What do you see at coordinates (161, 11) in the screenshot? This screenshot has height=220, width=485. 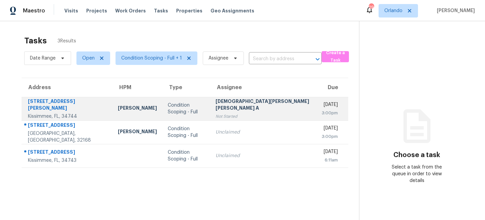 I see `span: Tasks` at bounding box center [161, 11].